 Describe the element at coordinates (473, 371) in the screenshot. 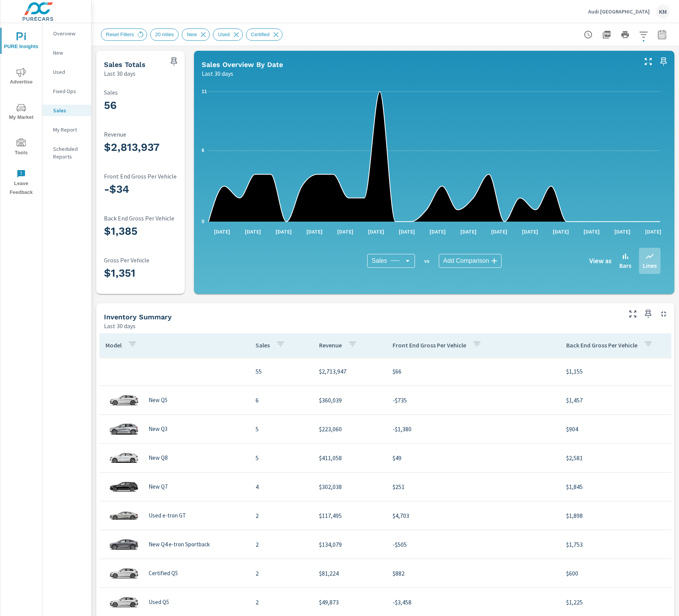

I see `p: $66` at that location.